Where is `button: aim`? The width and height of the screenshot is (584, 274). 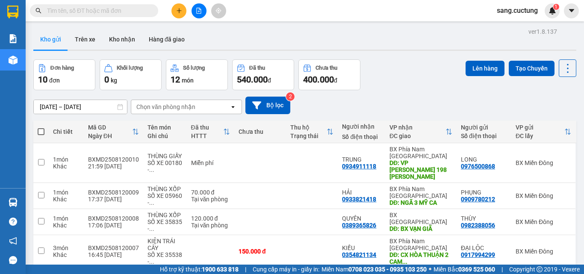
button: aim is located at coordinates (218, 11).